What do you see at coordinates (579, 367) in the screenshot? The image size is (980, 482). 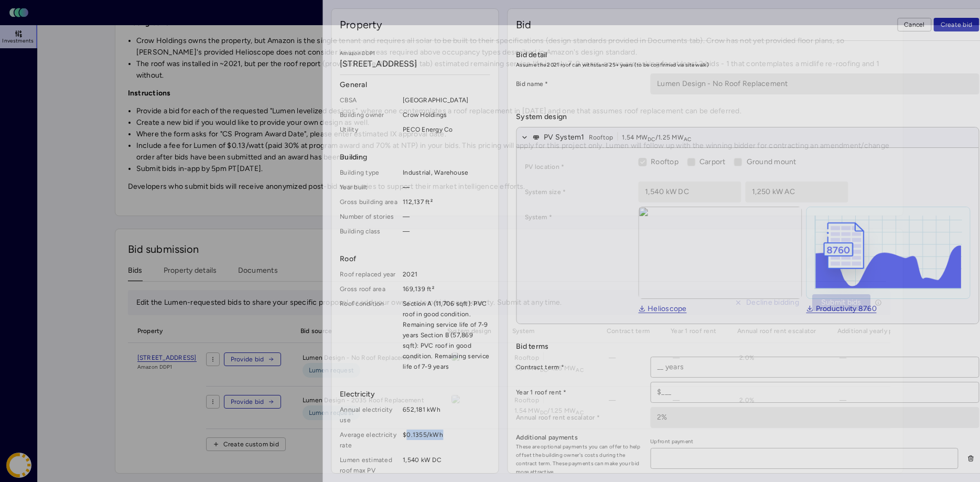 I see `label: Contract term *` at bounding box center [579, 367].